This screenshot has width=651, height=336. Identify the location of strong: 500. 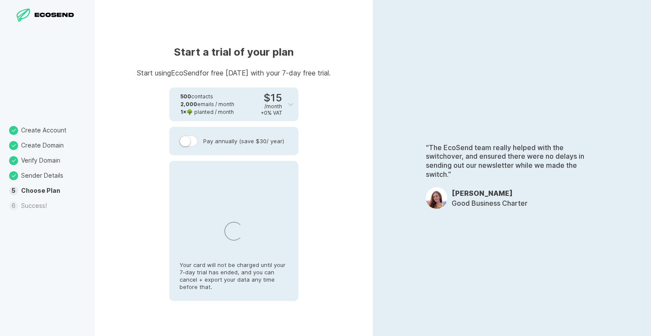
(186, 96).